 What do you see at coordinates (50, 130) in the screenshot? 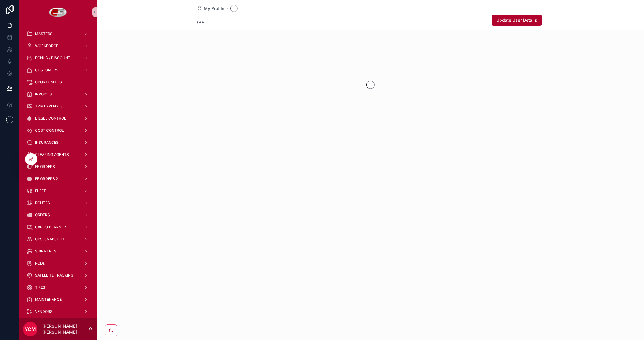
I see `span: COST CONTROL` at bounding box center [50, 130].